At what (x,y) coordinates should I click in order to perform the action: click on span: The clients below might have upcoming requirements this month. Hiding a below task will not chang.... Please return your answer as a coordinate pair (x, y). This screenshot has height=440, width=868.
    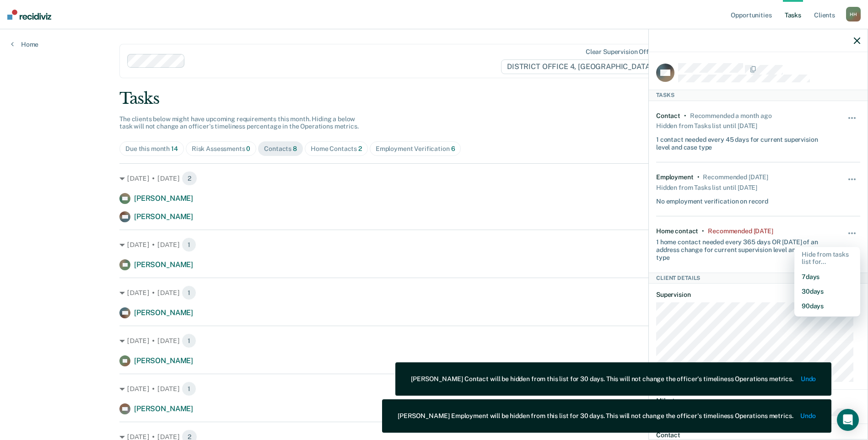
    Looking at the image, I should click on (239, 122).